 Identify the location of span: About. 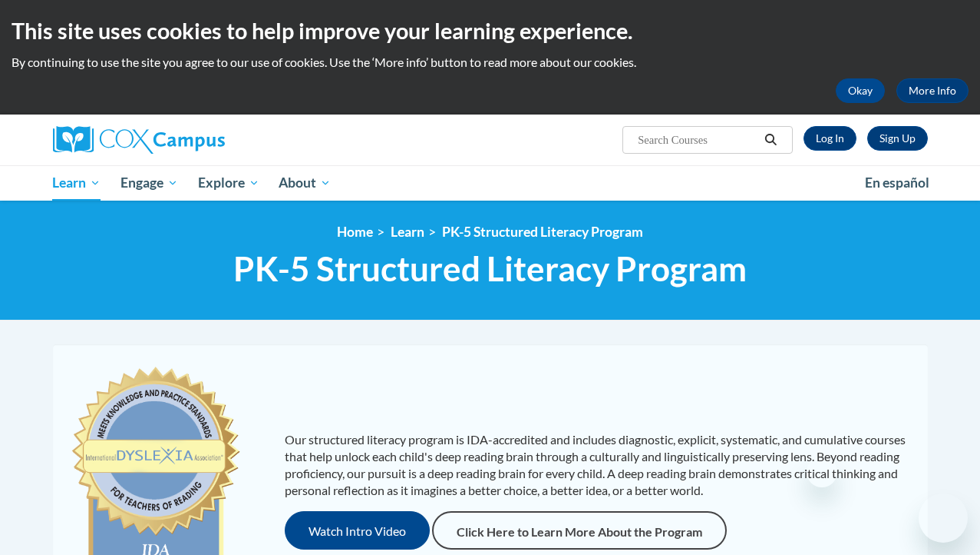
(305, 183).